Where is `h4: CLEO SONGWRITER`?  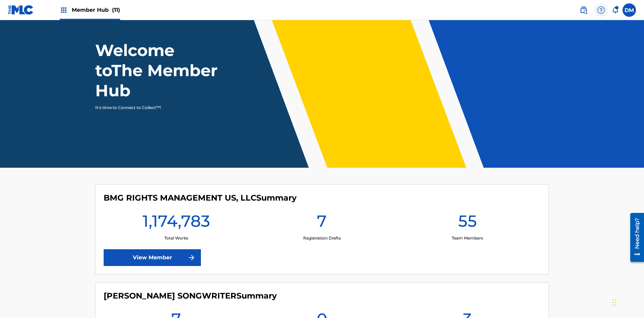
h4: CLEO SONGWRITER is located at coordinates (190, 296).